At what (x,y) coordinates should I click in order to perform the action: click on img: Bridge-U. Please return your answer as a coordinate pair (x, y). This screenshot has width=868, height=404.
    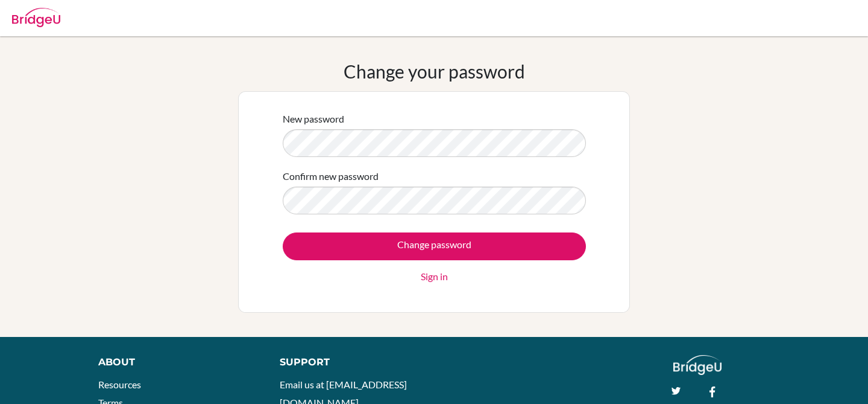
    Looking at the image, I should click on (36, 17).